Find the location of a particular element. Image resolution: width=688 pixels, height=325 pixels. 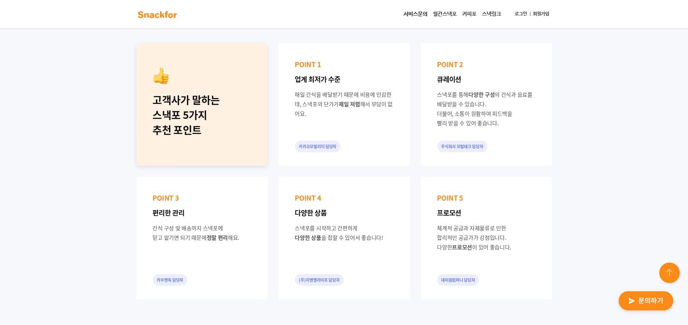

img: recommend.png is located at coordinates (161, 76).